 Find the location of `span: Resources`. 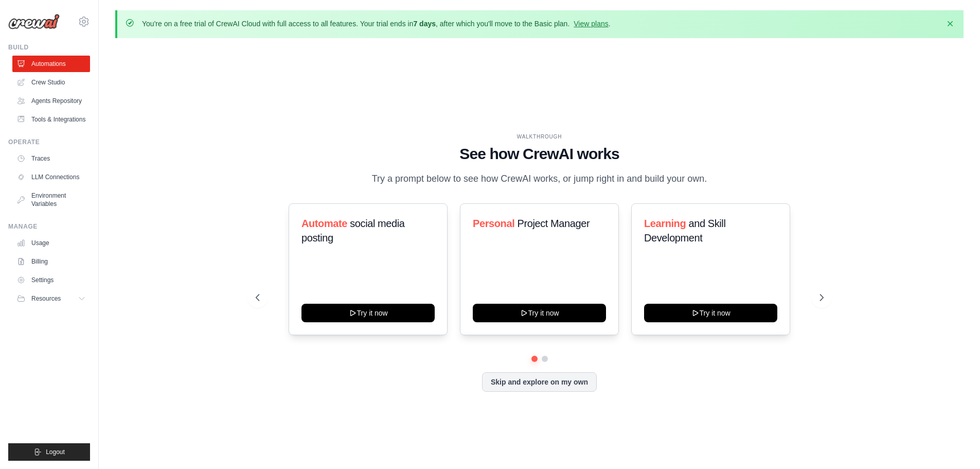

span: Resources is located at coordinates (46, 298).